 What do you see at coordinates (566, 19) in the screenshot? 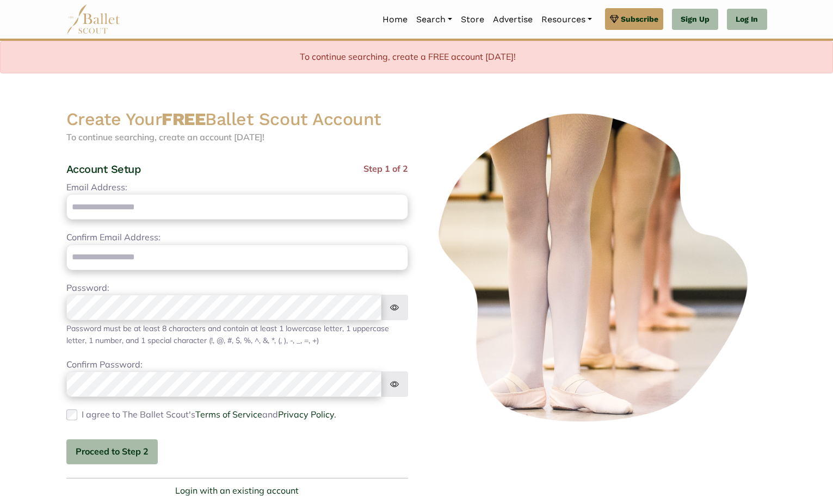
I see `a: Resources` at bounding box center [566, 19].